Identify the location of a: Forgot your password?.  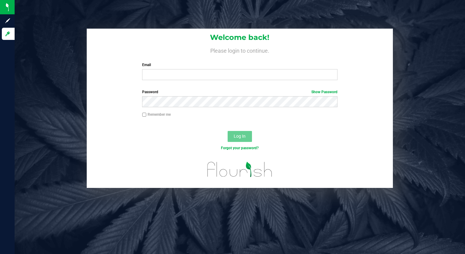
(240, 148).